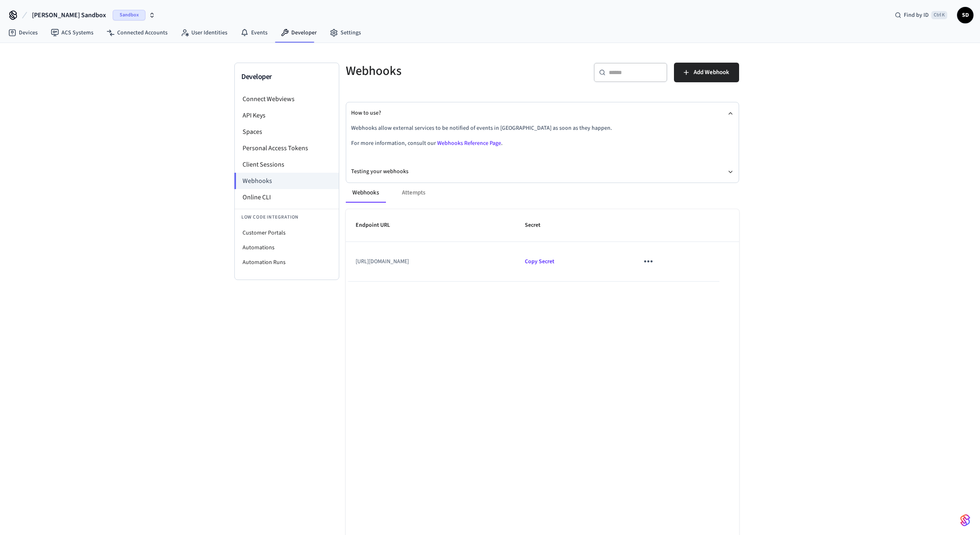 The image size is (980, 535). What do you see at coordinates (298, 33) in the screenshot?
I see `a: Developer` at bounding box center [298, 33].